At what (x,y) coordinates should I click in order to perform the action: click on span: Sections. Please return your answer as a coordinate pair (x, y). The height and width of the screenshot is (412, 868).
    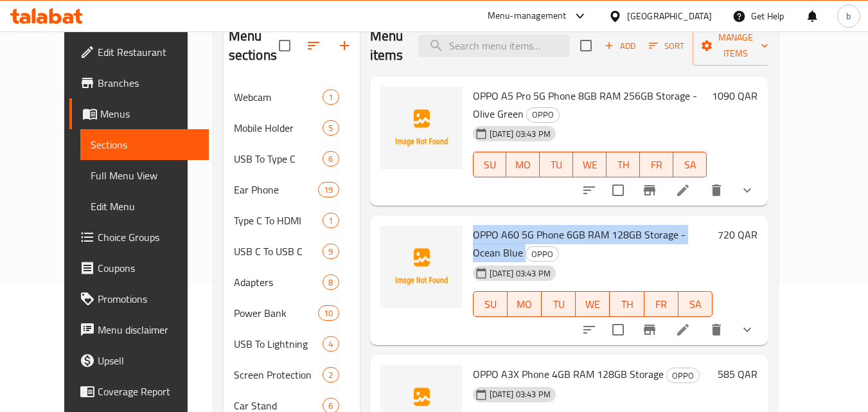
    Looking at the image, I should click on (144, 144).